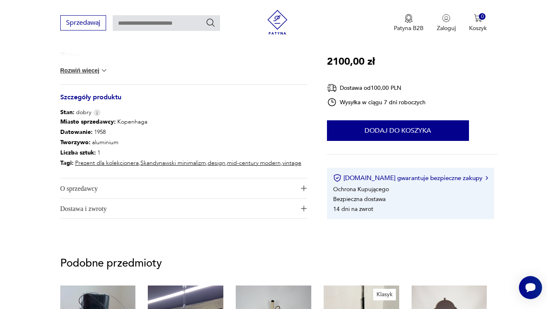 The width and height of the screenshot is (547, 309). I want to click on div: Wysyłka w ciągu 7 dni roboczych, so click(376, 102).